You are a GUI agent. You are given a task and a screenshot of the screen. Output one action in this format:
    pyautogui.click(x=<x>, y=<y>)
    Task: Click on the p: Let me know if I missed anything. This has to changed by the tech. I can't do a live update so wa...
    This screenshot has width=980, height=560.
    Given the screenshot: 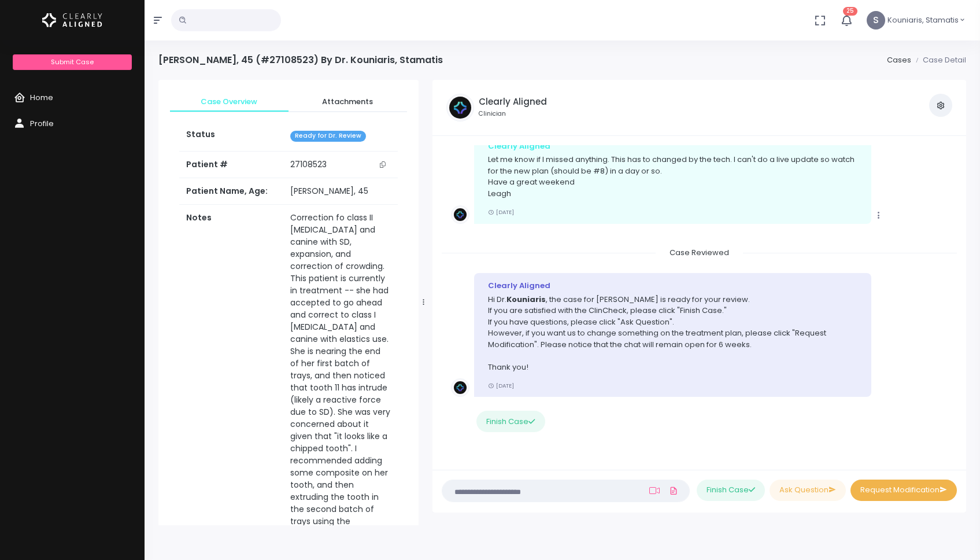 What is the action you would take?
    pyautogui.click(x=672, y=176)
    